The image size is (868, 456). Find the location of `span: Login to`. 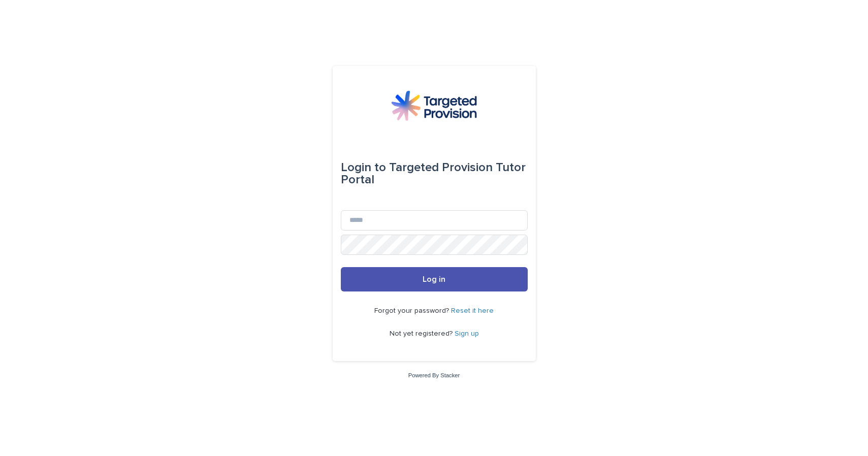

span: Login to is located at coordinates (363, 167).